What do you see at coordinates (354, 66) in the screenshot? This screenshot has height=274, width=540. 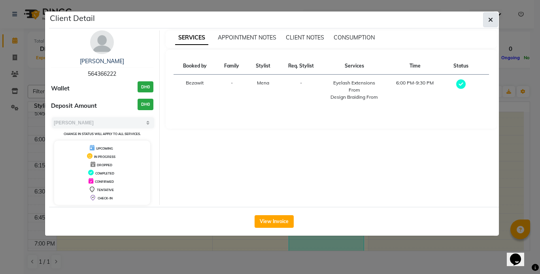 I see `th: Services` at bounding box center [354, 66].